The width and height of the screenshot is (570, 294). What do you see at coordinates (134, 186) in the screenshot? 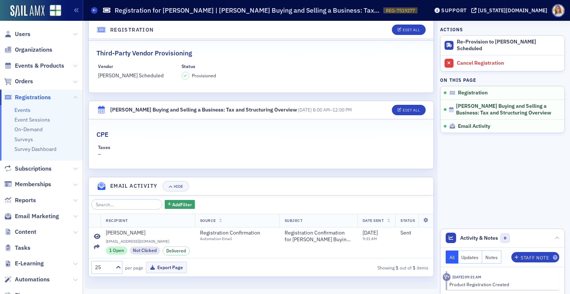
I see `h4: Email Activity` at bounding box center [134, 186].